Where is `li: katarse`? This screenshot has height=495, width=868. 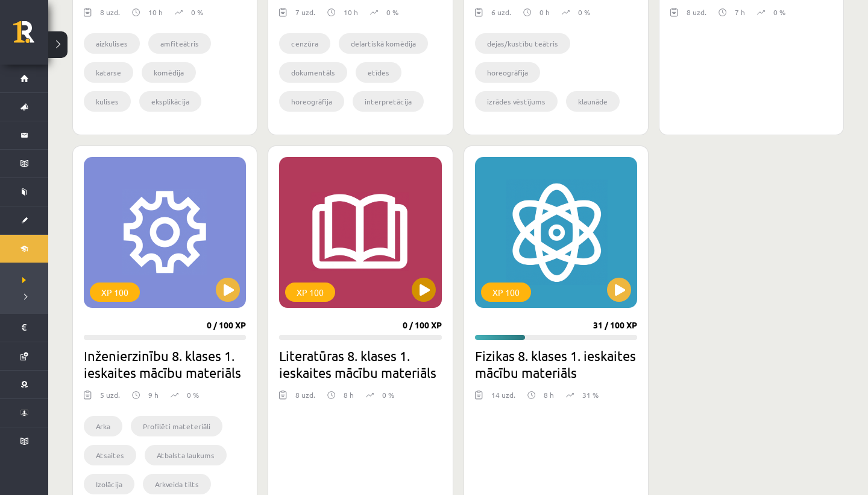
li: katarse is located at coordinates (108, 73).